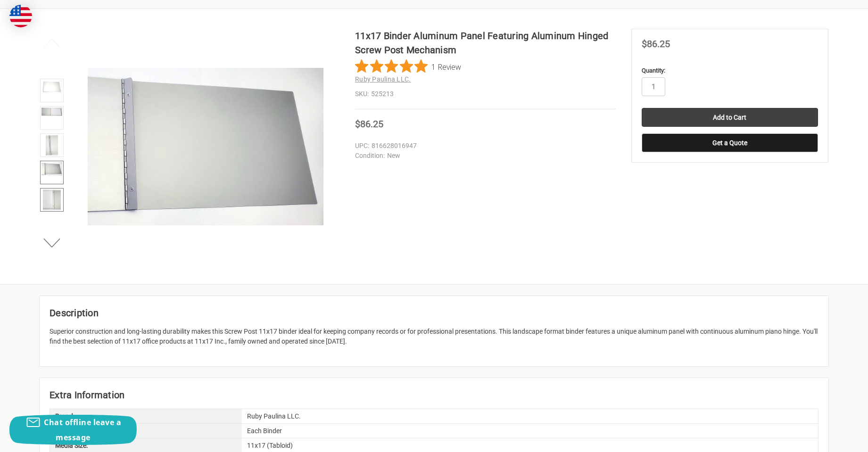 The width and height of the screenshot is (868, 452). Describe the element at coordinates (82, 430) in the screenshot. I see `span: Chat offline leave a message` at that location.